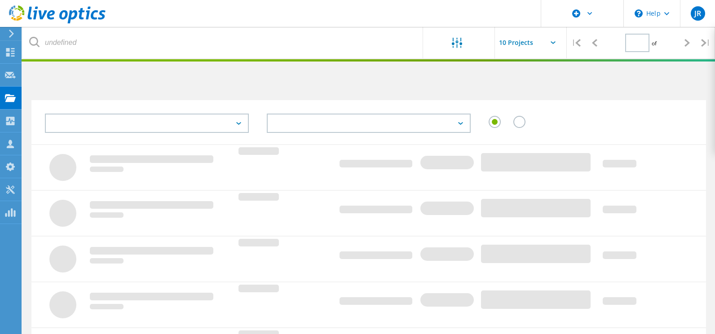 This screenshot has height=334, width=715. I want to click on span: JR, so click(697, 13).